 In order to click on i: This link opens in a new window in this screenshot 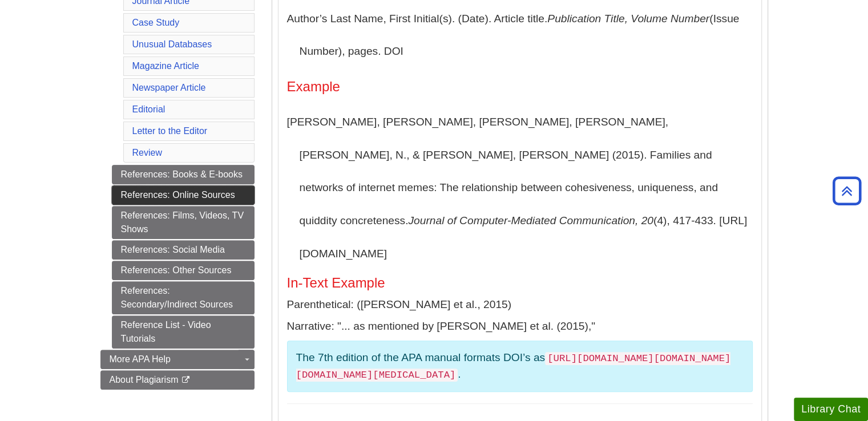, I will do `click(186, 380)`.